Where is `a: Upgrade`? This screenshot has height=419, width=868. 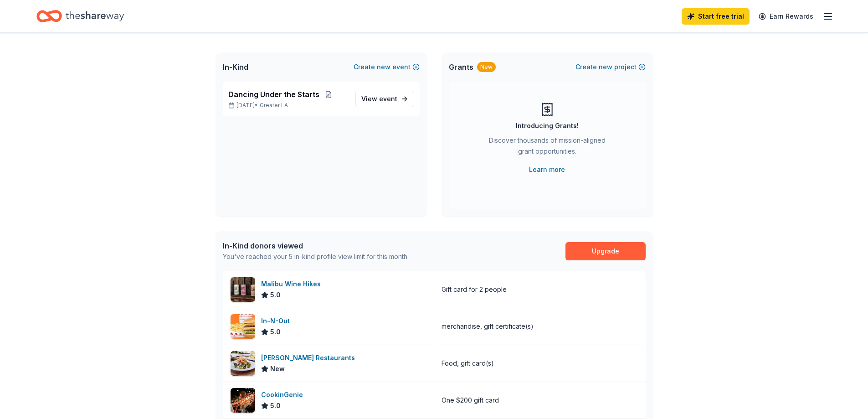
a: Upgrade is located at coordinates (605, 251).